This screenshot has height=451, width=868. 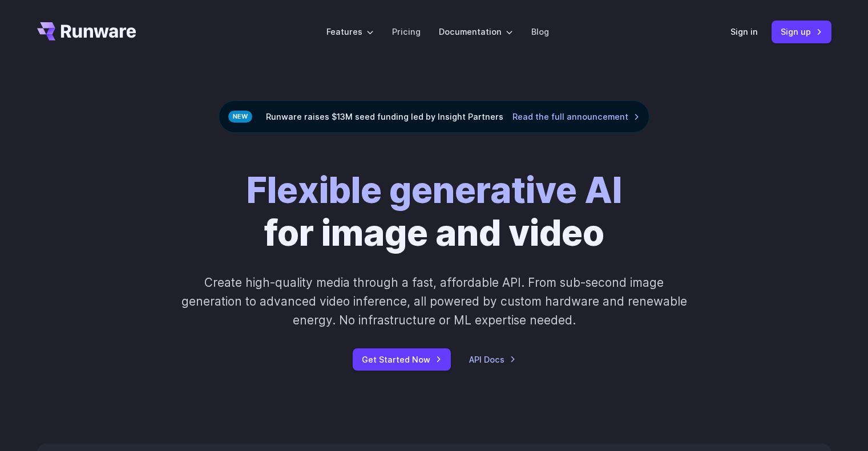 I want to click on a: Pricing, so click(x=406, y=31).